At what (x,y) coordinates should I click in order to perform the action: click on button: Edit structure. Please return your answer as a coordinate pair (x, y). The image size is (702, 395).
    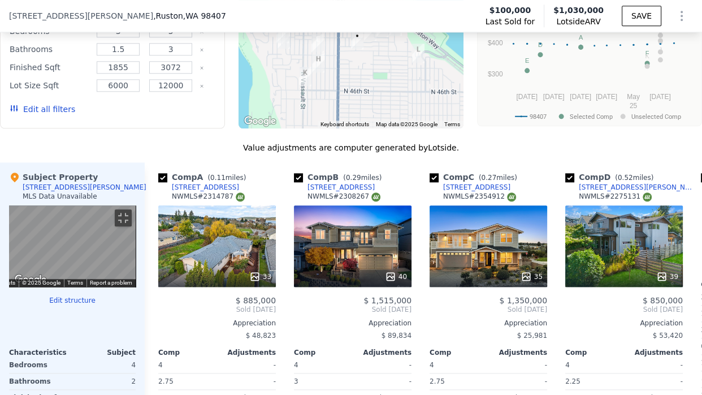
    Looking at the image, I should click on (72, 300).